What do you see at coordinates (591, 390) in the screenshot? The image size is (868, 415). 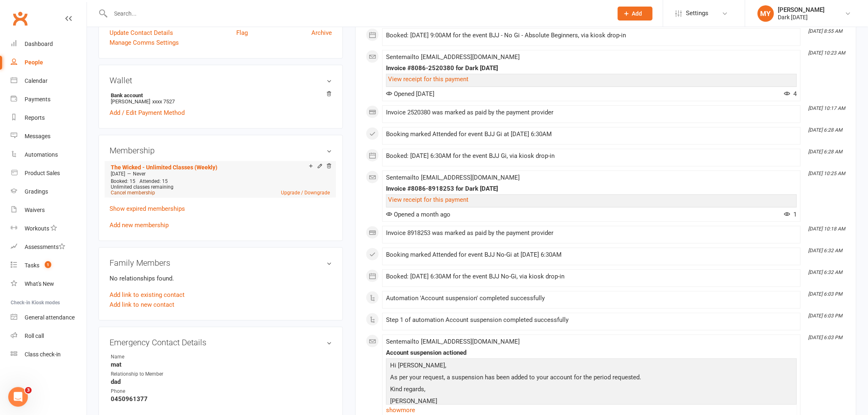 I see `p: Kind regards,` at bounding box center [591, 390].